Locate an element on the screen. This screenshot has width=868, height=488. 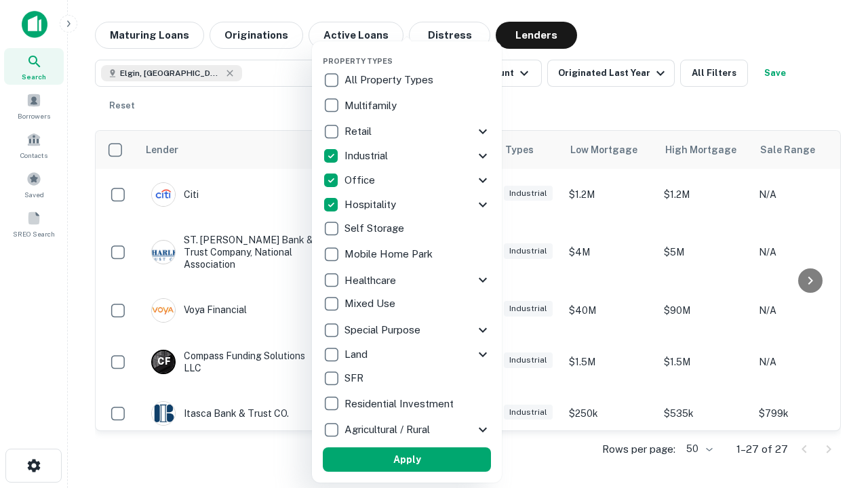
p: Mixed Use is located at coordinates (371, 304).